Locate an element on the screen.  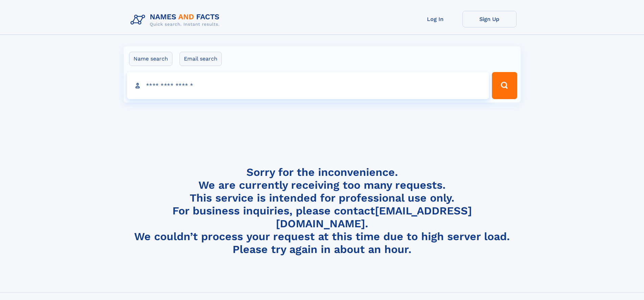
label: Email search is located at coordinates (200, 59).